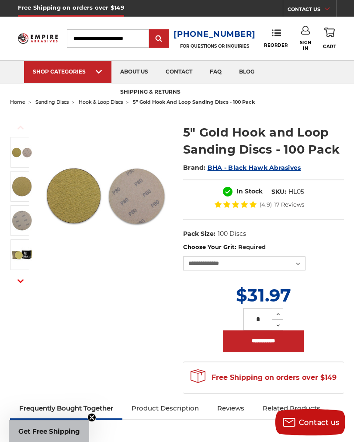 This screenshot has height=442, width=354. I want to click on dt: Pack Size:, so click(199, 234).